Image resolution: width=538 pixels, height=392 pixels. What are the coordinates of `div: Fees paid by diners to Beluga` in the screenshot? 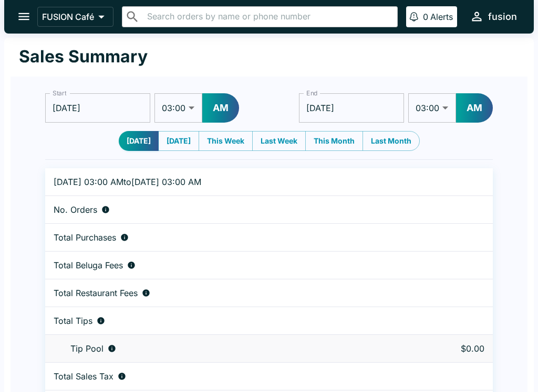 It's located at (224, 265).